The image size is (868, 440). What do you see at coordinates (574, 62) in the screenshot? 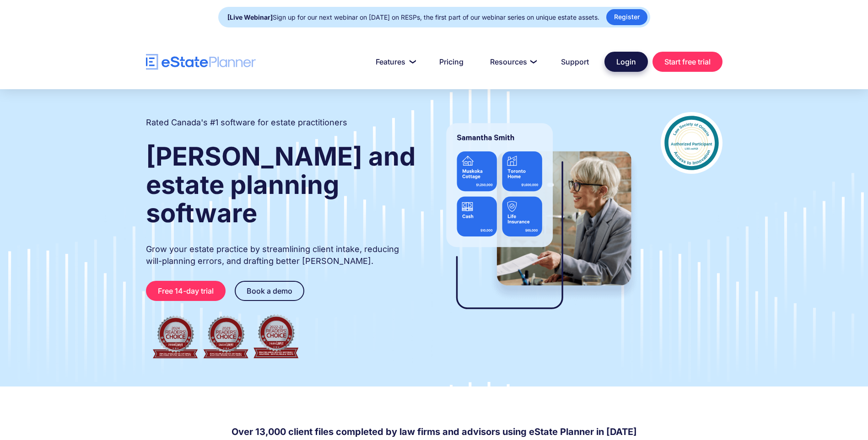
I see `a: Support` at bounding box center [574, 62].